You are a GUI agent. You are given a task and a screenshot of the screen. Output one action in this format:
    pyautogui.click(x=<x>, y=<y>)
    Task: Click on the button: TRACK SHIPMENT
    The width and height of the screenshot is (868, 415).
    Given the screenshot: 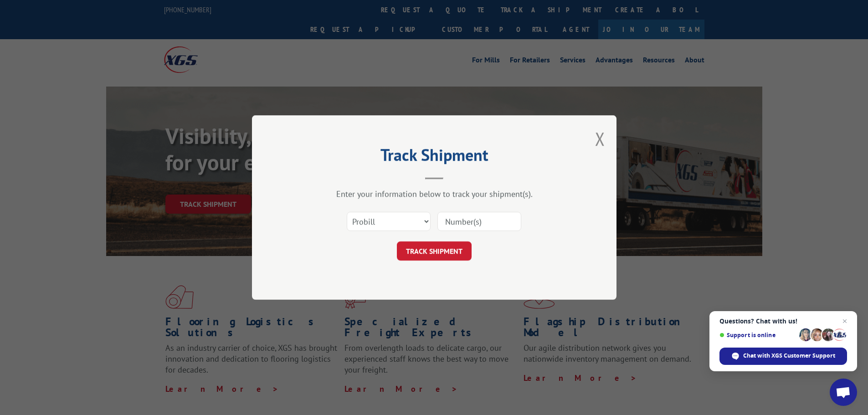 What is the action you would take?
    pyautogui.click(x=434, y=251)
    